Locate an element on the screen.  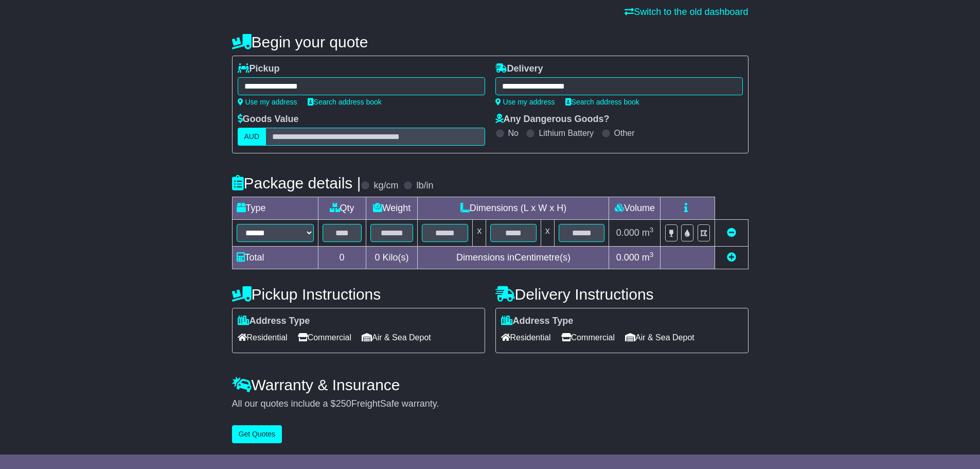
td: Kilo(s) is located at coordinates (391, 258).